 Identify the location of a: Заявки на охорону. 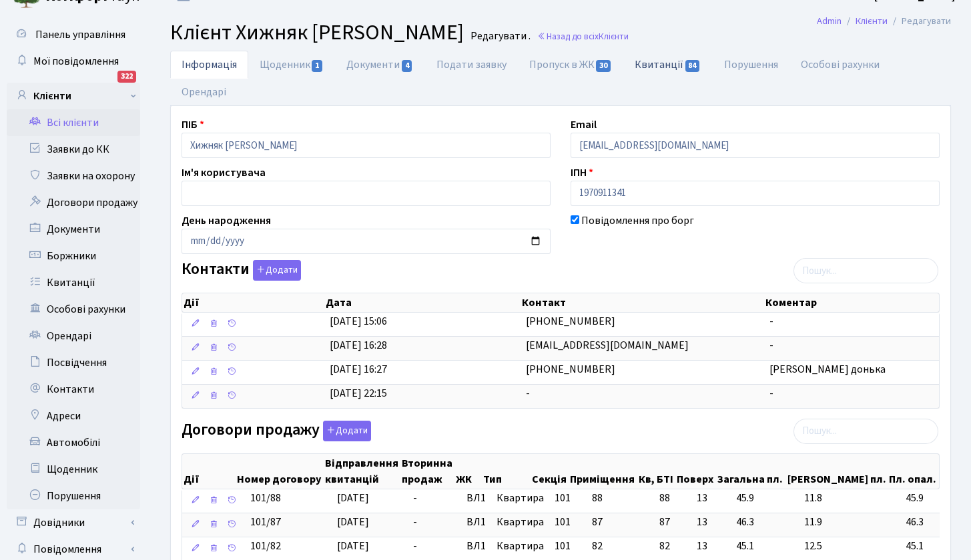
(74, 176).